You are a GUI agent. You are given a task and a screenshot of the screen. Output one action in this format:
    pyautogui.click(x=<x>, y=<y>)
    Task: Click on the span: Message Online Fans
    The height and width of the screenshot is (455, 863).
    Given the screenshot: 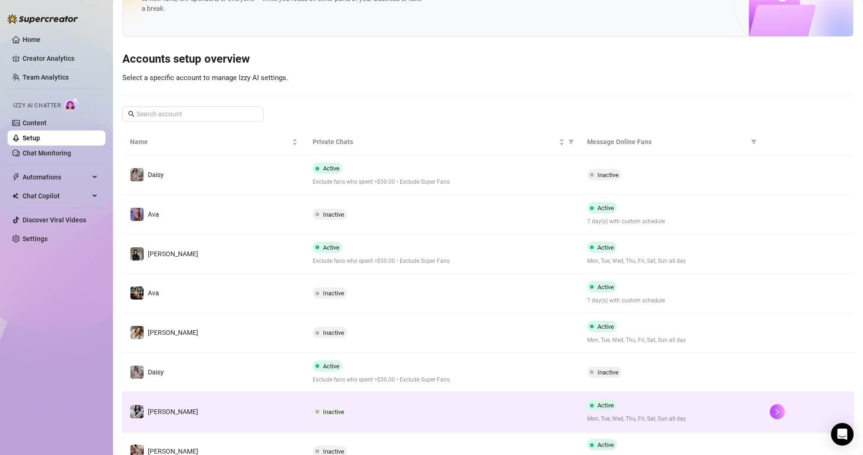 What is the action you would take?
    pyautogui.click(x=667, y=142)
    